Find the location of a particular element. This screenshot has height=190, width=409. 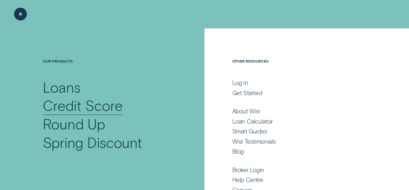

h4: Our Products is located at coordinates (109, 68).